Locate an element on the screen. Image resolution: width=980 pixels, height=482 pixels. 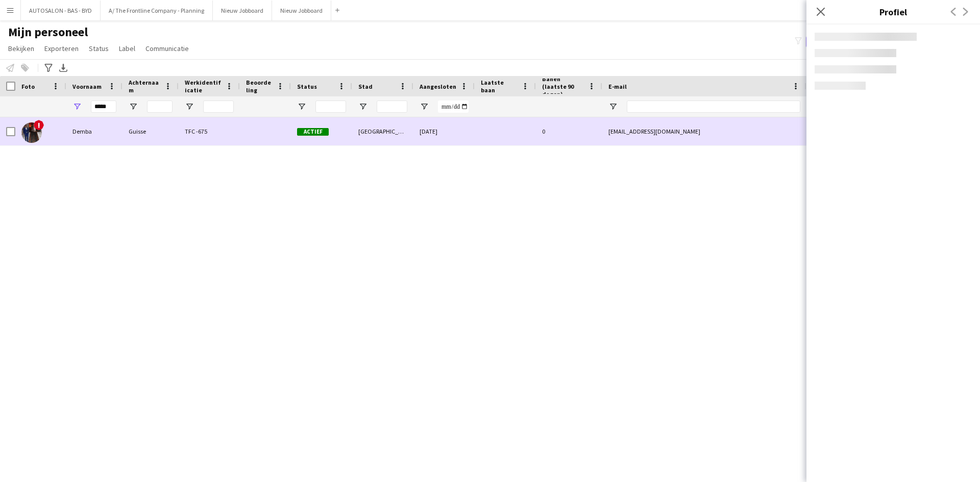
a: Exporteren is located at coordinates (61, 49).